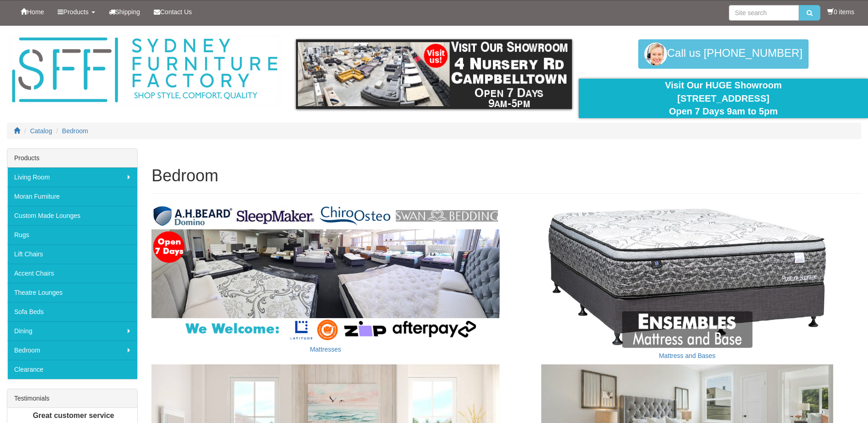 This screenshot has width=868, height=423. Describe the element at coordinates (687, 275) in the screenshot. I see `img: Mattress and Bases` at that location.